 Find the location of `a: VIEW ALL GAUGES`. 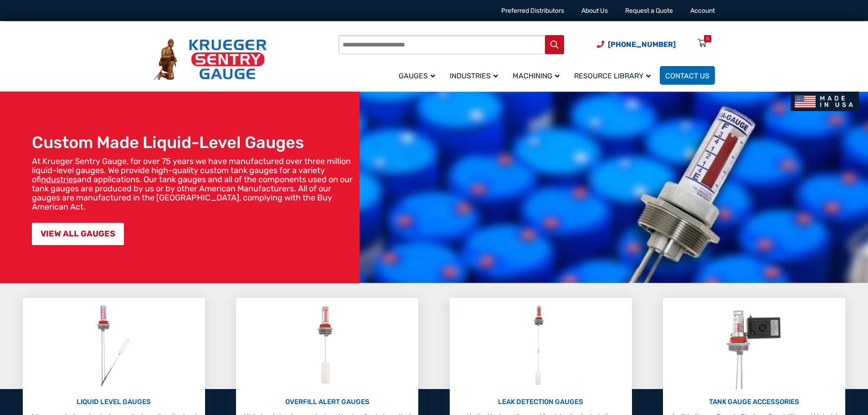

a: VIEW ALL GAUGES is located at coordinates (78, 234).